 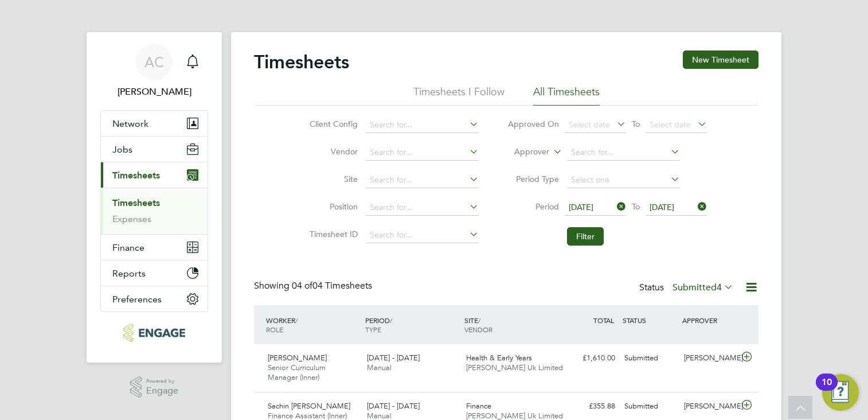 I want to click on div: APPROVER, so click(x=709, y=320).